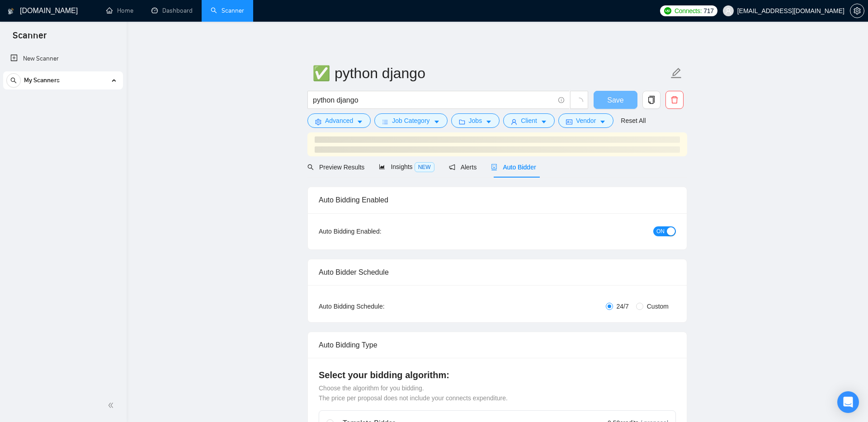 The image size is (868, 422). Describe the element at coordinates (29, 38) in the screenshot. I see `span: Scanner` at that location.